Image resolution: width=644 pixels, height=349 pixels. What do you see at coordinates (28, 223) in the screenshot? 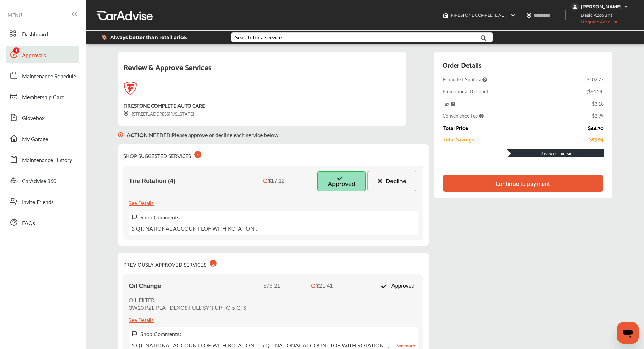
I see `span: FAQs` at bounding box center [28, 223].